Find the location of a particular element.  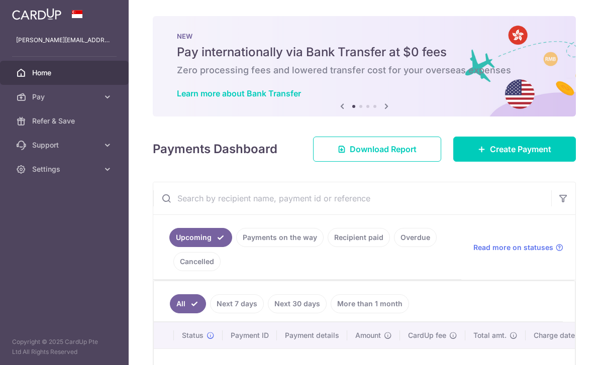

a: Cancelled is located at coordinates (197, 262).